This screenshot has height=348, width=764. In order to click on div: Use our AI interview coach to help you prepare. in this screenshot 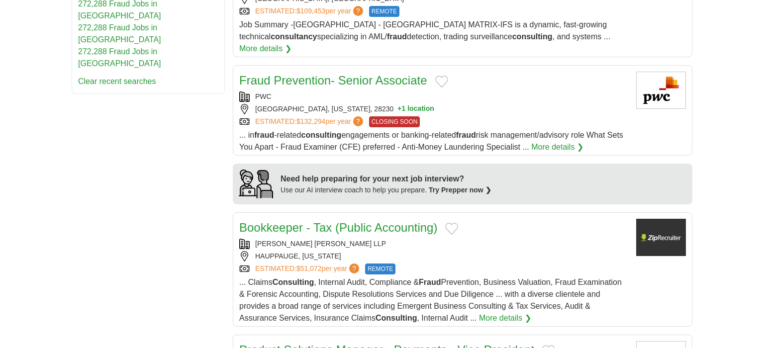, I will do `click(386, 190)`.